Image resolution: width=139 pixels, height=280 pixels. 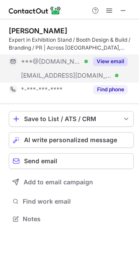 I want to click on button: Find work email, so click(x=71, y=201).